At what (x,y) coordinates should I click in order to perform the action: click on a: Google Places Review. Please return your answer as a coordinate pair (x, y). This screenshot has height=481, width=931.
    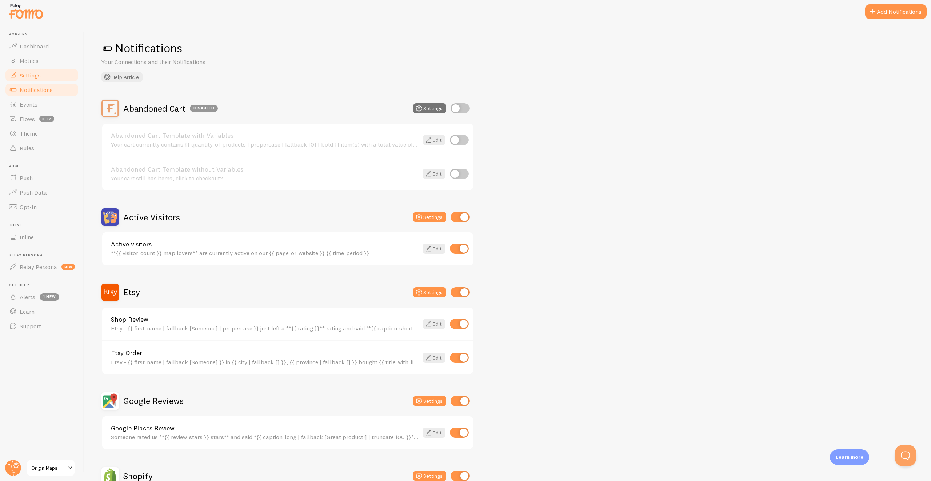
    Looking at the image, I should click on (264, 429).